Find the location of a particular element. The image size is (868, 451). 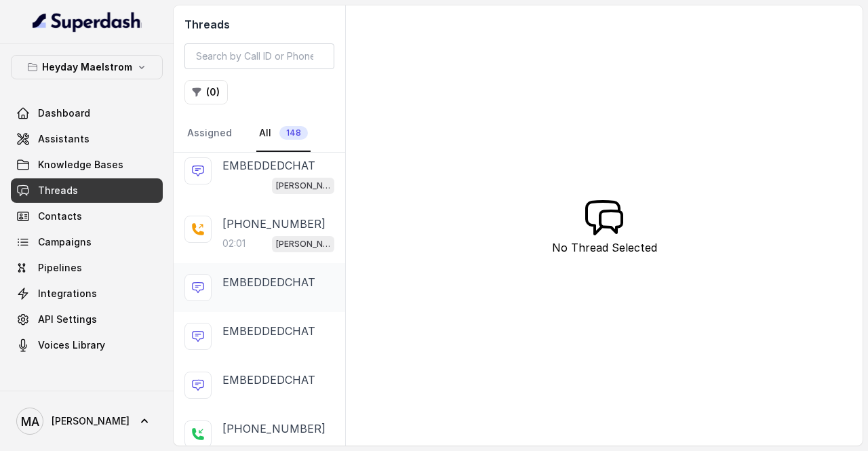

span: Threads is located at coordinates (58, 191).